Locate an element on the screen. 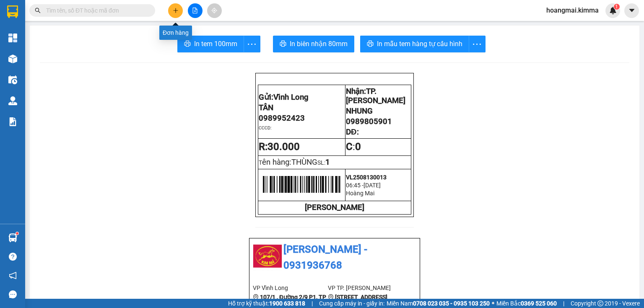 The image size is (644, 308). span: Gửi: is located at coordinates (284, 97).